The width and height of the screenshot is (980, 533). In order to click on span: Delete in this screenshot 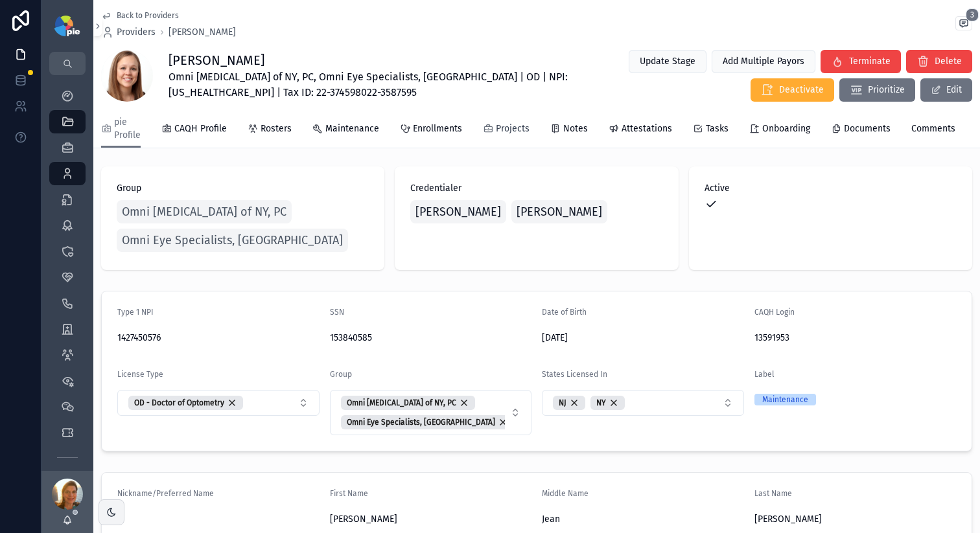, I will do `click(949, 61)`.